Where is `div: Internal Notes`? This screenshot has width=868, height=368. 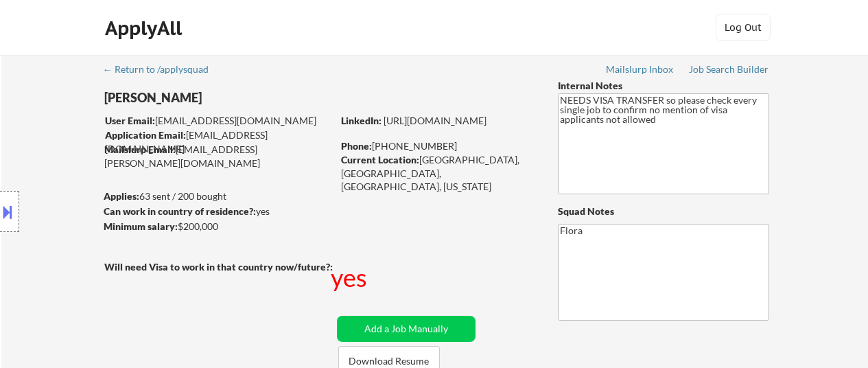
div: Internal Notes is located at coordinates (663, 86).